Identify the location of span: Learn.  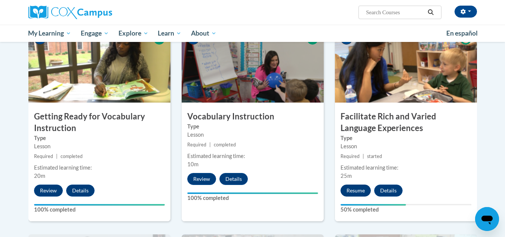
(169, 33).